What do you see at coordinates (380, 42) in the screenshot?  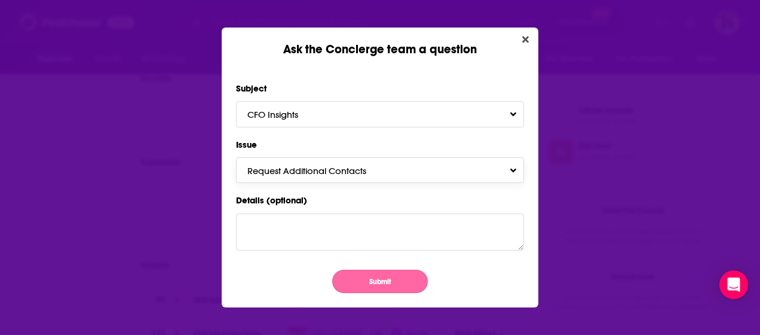 I see `div: Ask the Concierge team a question` at bounding box center [380, 42].